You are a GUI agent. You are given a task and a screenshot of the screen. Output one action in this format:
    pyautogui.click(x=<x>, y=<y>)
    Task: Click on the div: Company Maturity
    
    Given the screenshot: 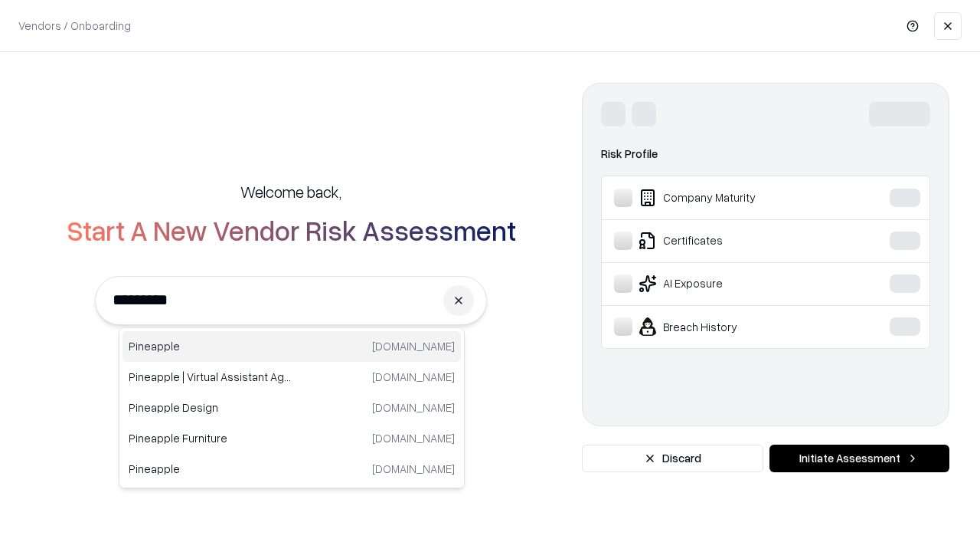 What is the action you would take?
    pyautogui.click(x=728, y=198)
    